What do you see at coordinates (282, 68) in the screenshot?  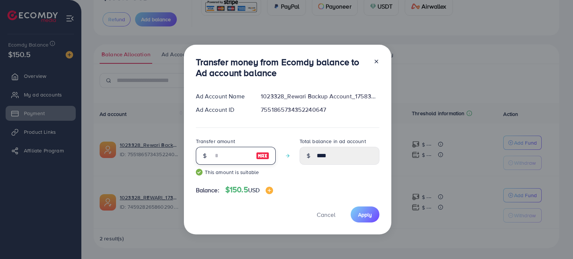 I see `h3: Transfer money from Ecomdy balance to Ad account balance` at bounding box center [282, 68].